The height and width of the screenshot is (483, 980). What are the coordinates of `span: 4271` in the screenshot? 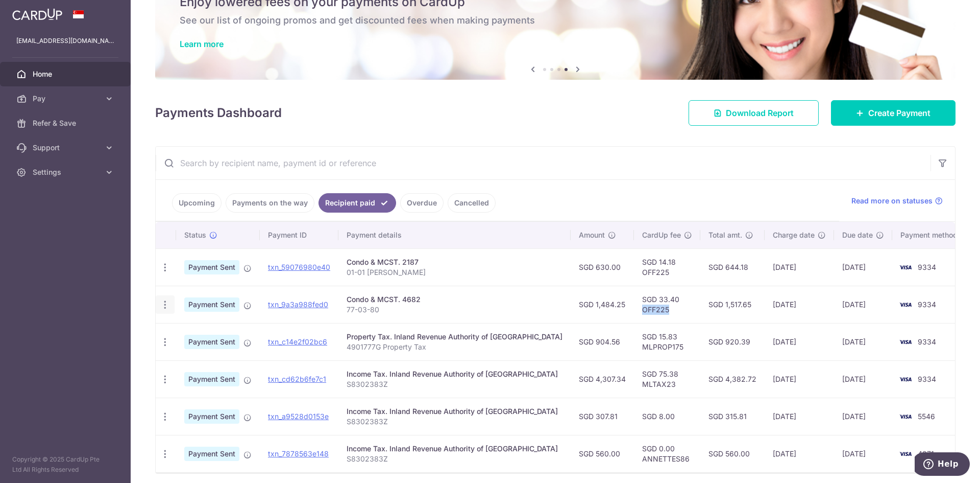 It's located at (926, 453).